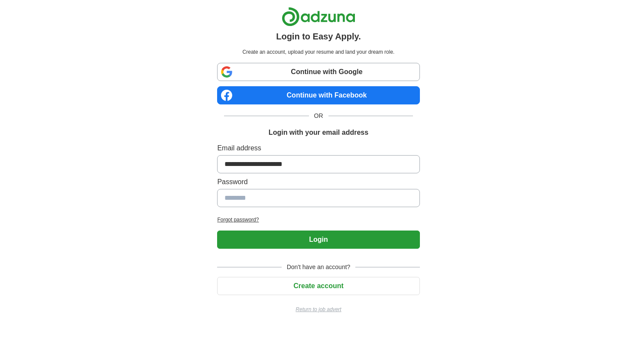  What do you see at coordinates (318, 309) in the screenshot?
I see `a: Return to job advert` at bounding box center [318, 309].